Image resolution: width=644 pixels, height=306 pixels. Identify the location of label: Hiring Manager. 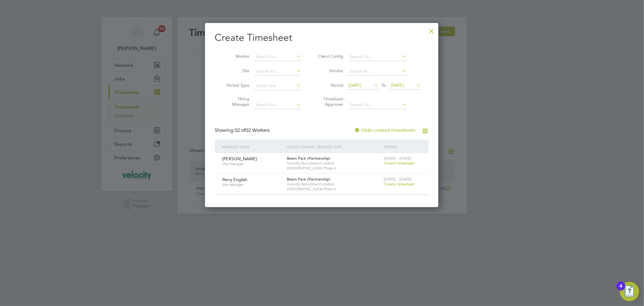
(236, 101).